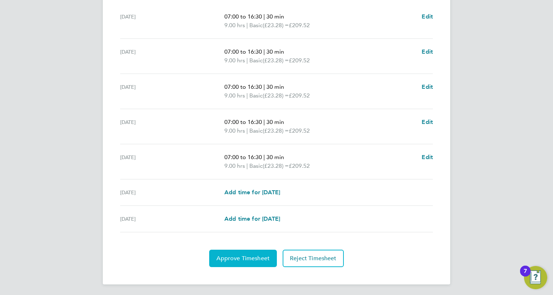  I want to click on div: 7, so click(525, 276).